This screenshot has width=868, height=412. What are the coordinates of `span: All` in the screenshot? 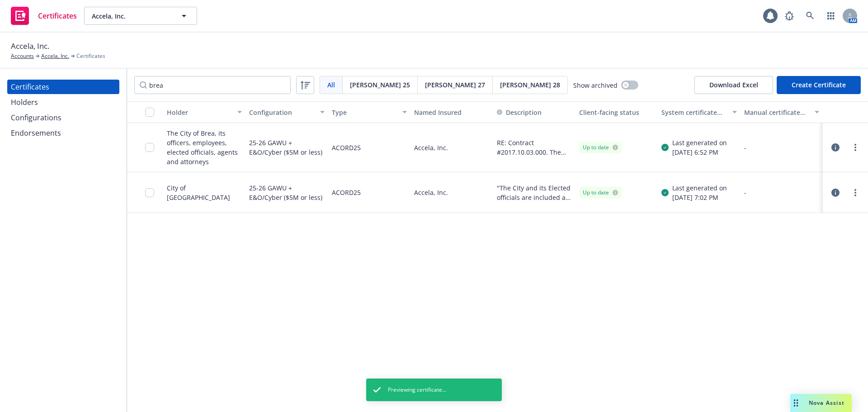 It's located at (331, 84).